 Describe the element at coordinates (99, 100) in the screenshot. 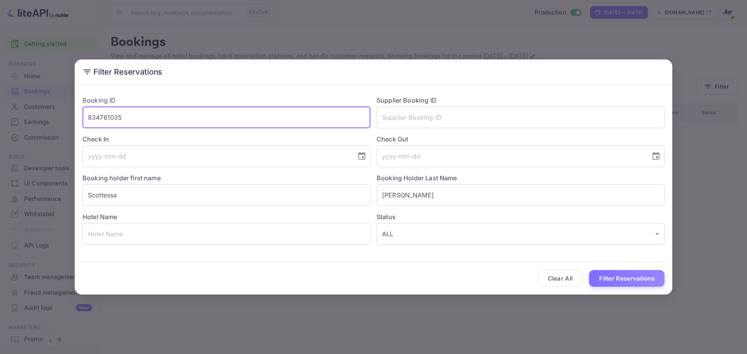

I see `label: Booking ID` at that location.